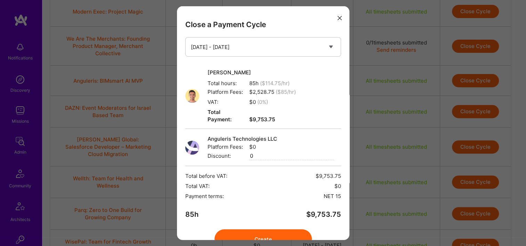  Describe the element at coordinates (339, 18) in the screenshot. I see `i: icon Close` at that location.